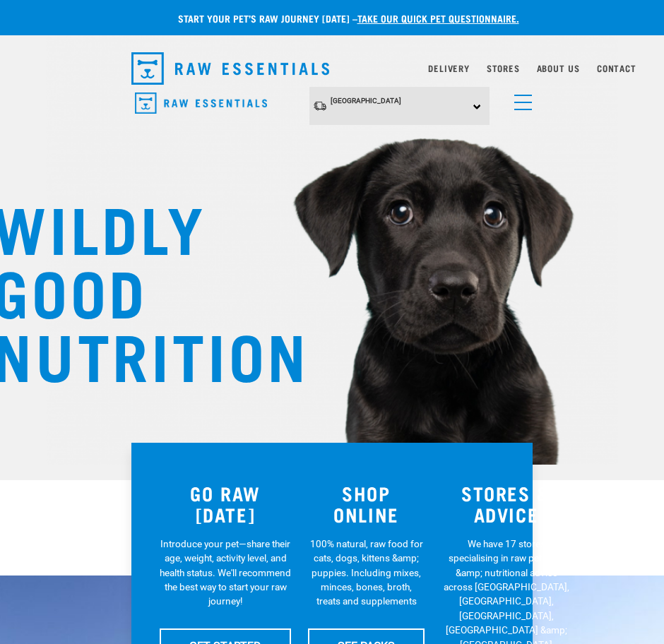 This screenshot has height=644, width=664. I want to click on p: 100% natural, raw food for cats, dogs, kittens &amp; puppies. Including mixes, minces, bones, bro..., so click(366, 573).